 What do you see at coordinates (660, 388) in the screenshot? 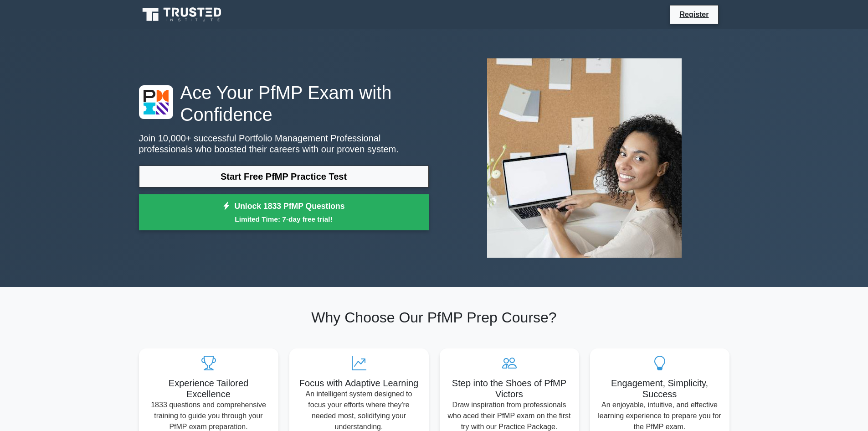
I see `h5: Engagement, Simplicity, Success` at bounding box center [660, 388].